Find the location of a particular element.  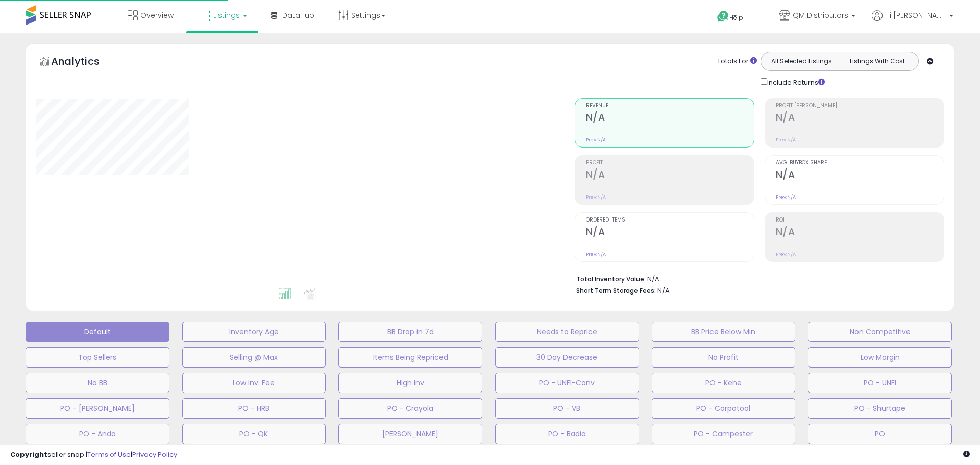

span: QM Distributors is located at coordinates (820, 15).